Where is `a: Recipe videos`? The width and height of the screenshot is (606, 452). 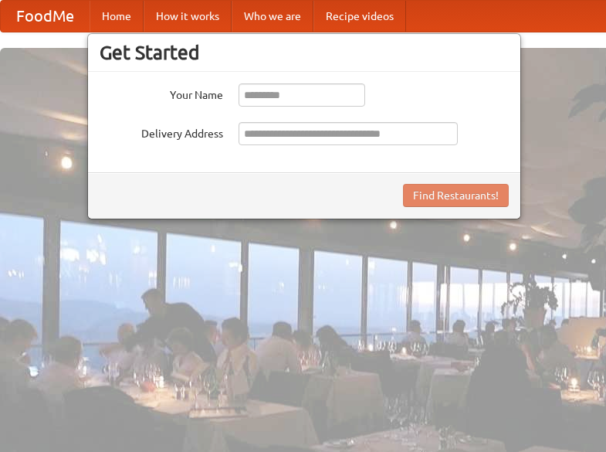
a: Recipe videos is located at coordinates (360, 16).